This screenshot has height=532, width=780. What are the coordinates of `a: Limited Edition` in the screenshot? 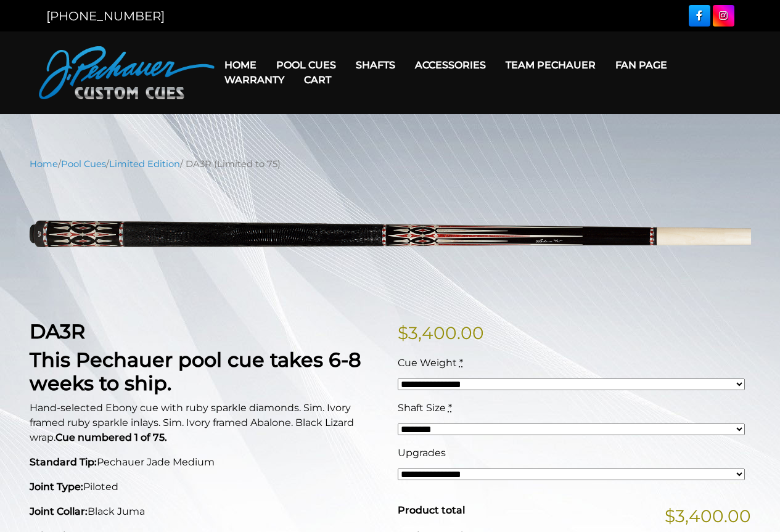 It's located at (144, 164).